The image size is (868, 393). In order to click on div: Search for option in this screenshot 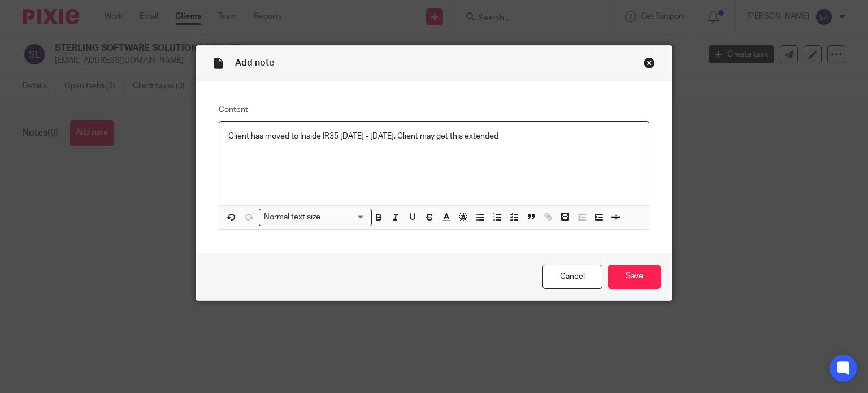, I will do `click(315, 217)`.